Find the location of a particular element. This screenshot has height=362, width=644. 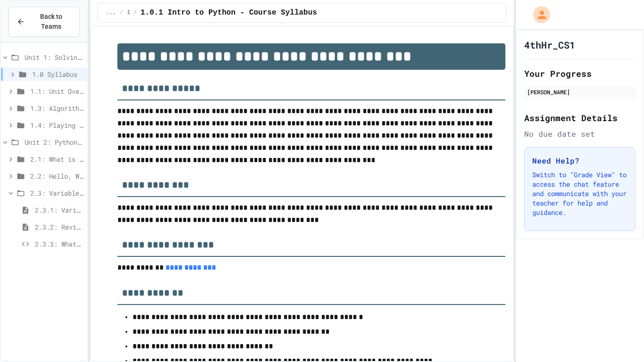

span: 2.3.2: Review - Variables and Data Types is located at coordinates (59, 227).